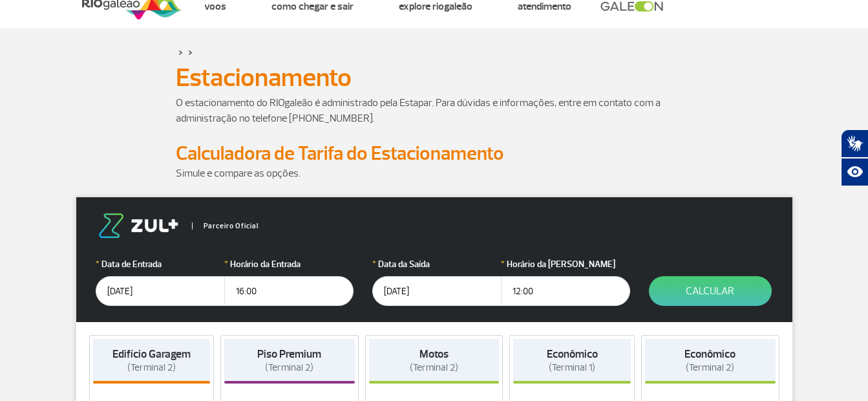 The width and height of the screenshot is (868, 401). Describe the element at coordinates (435, 77) in the screenshot. I see `h1: Estacionamento` at that location.